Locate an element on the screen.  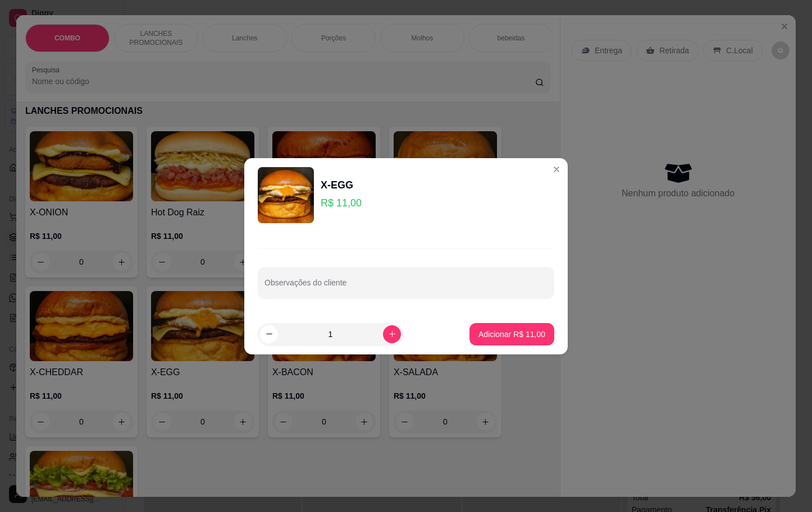
button: decrease-product-quantity is located at coordinates (269, 334).